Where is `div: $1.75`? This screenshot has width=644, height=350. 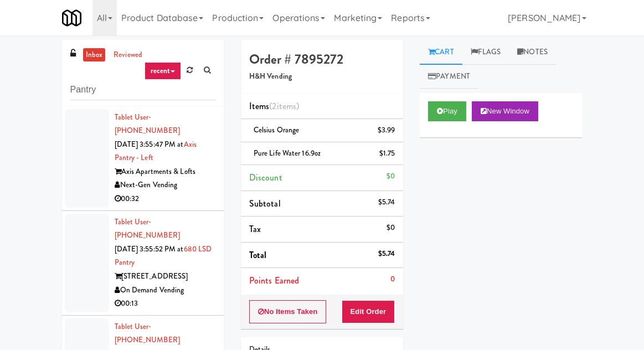 div: $1.75 is located at coordinates (387, 153).